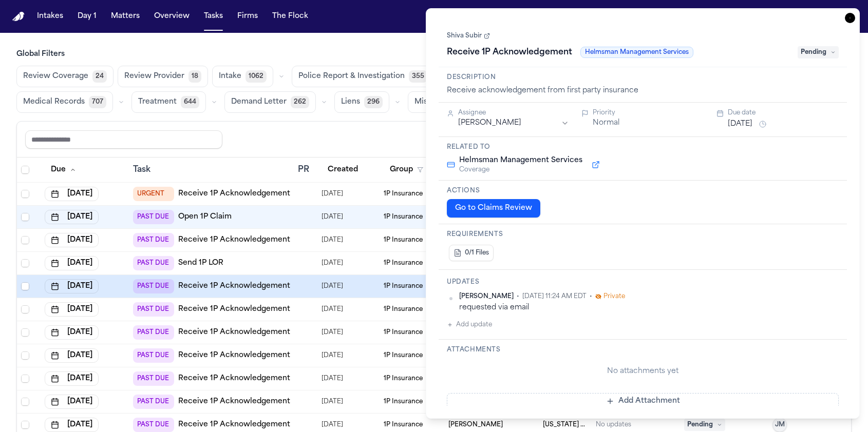 This screenshot has width=868, height=432. What do you see at coordinates (290, 16) in the screenshot?
I see `button: The Flock` at bounding box center [290, 16].